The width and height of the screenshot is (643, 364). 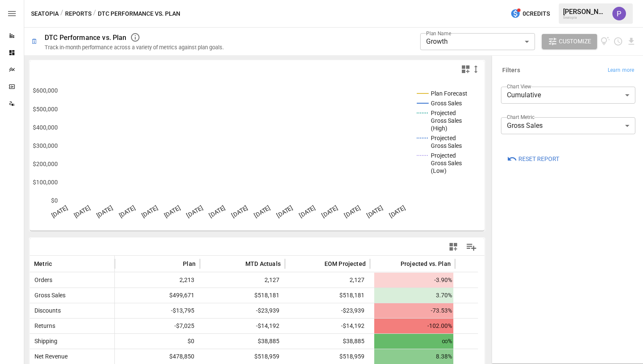 What do you see at coordinates (45, 146) in the screenshot?
I see `text: $300,000` at bounding box center [45, 146].